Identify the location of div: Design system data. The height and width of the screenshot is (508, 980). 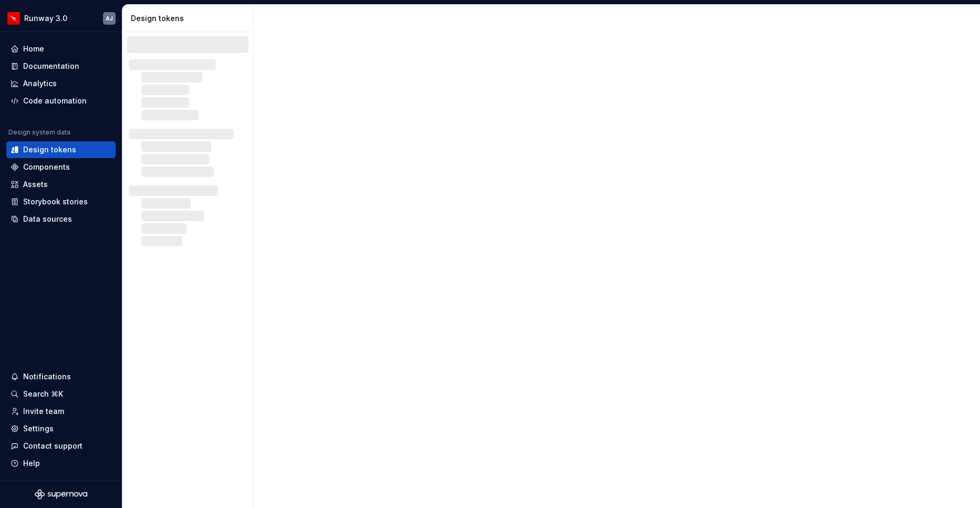
(39, 133).